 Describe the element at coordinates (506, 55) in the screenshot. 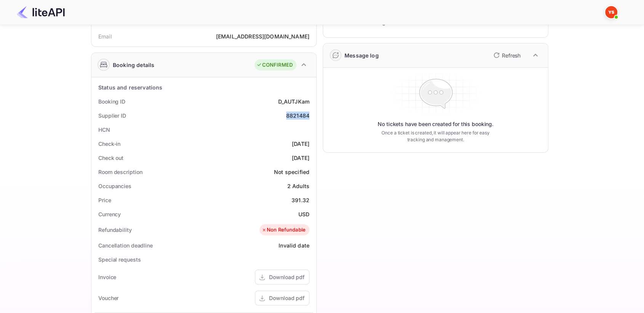

I see `button: Refresh` at that location.